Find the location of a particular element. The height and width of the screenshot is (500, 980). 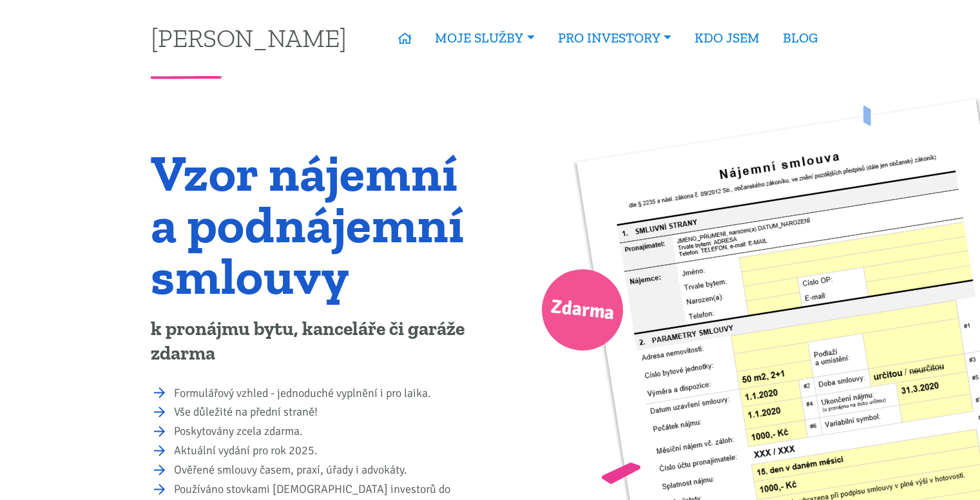

h1: Vzor nájemní a podnájemní smlouvy is located at coordinates (315, 224).